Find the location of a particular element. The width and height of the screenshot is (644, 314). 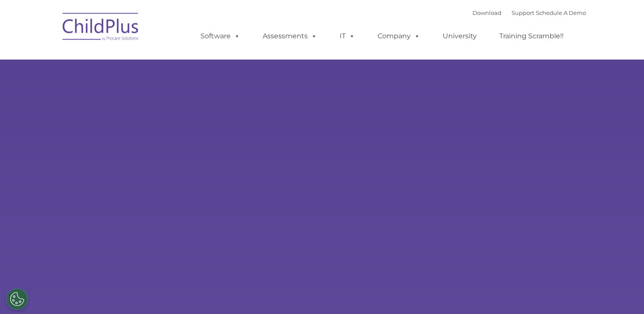

a: IT is located at coordinates (347, 36).